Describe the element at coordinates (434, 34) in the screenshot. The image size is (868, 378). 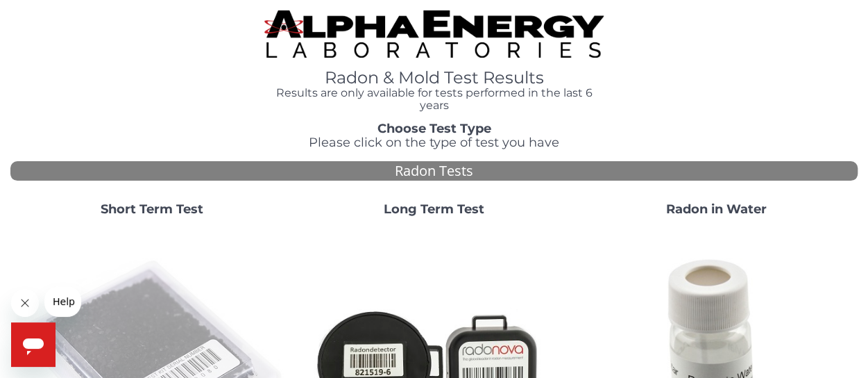
I see `img: TightCrop.jpg` at that location.